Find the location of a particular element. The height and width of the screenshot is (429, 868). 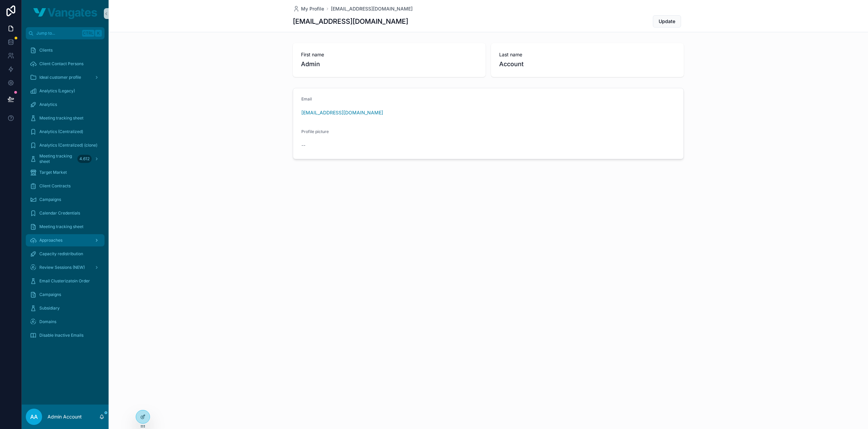

a: Analytics (Centralized) (clone) is located at coordinates (65, 145).